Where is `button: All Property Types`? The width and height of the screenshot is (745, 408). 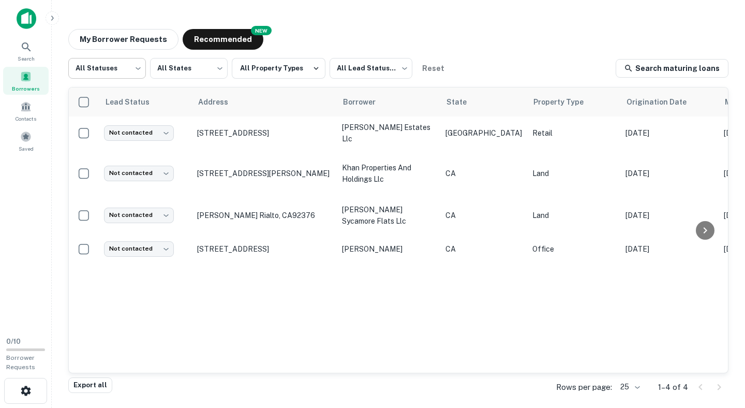 button: All Property Types is located at coordinates (278, 68).